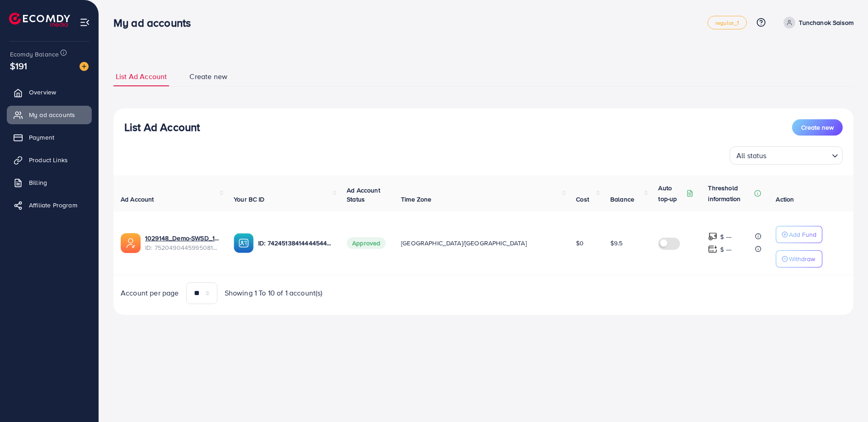 This screenshot has height=422, width=868. Describe the element at coordinates (580, 244) in the screenshot. I see `span: $0` at that location.